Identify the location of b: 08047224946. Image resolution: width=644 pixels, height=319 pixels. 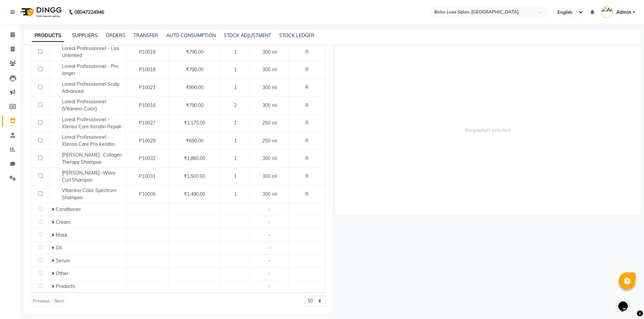
(89, 12).